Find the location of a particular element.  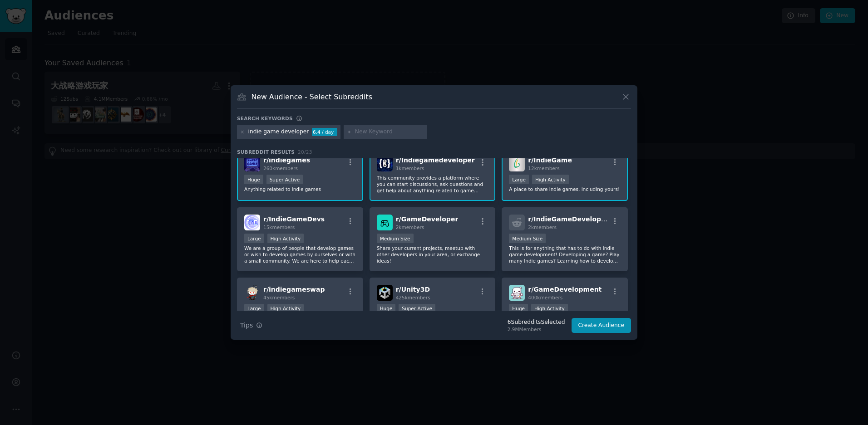

img: IndieGame is located at coordinates (517, 163).